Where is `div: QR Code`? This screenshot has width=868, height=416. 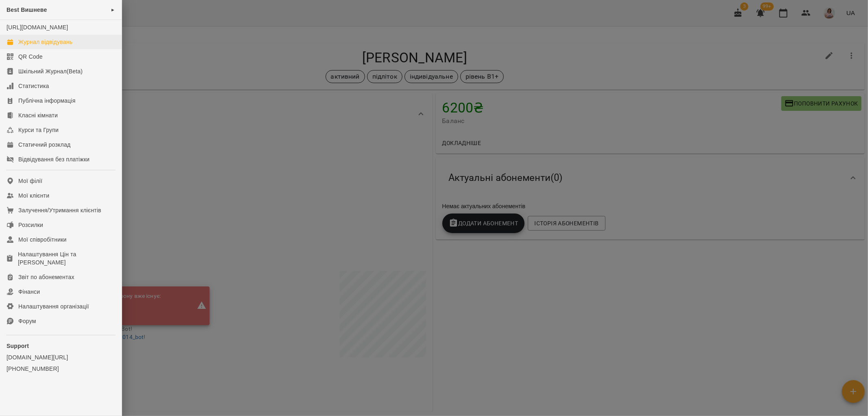 div: QR Code is located at coordinates (31, 57).